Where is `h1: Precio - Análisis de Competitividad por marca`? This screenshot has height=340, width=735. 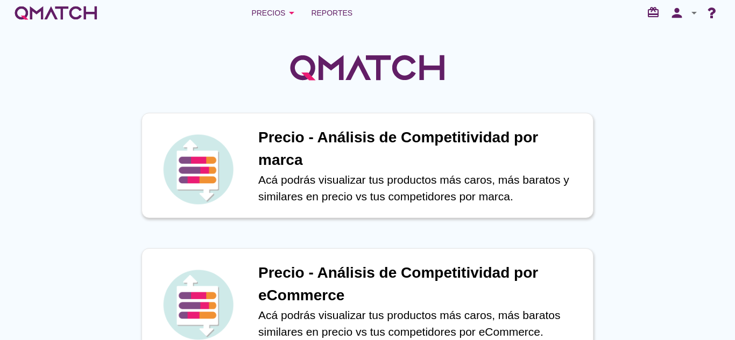
h1: Precio - Análisis de Competitividad por marca is located at coordinates (420, 149).